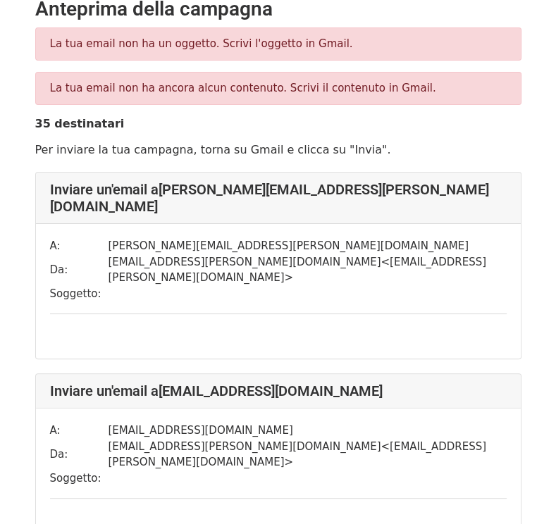  I want to click on font: 35 destinatari, so click(80, 123).